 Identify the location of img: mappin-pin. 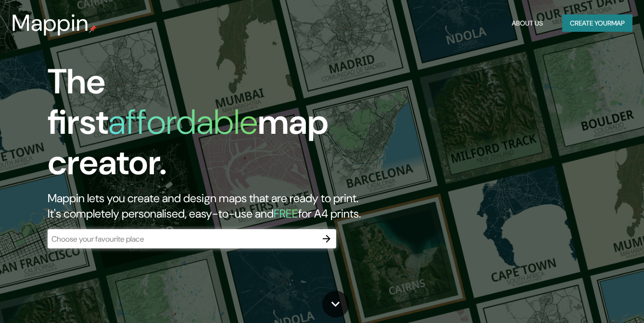
(93, 29).